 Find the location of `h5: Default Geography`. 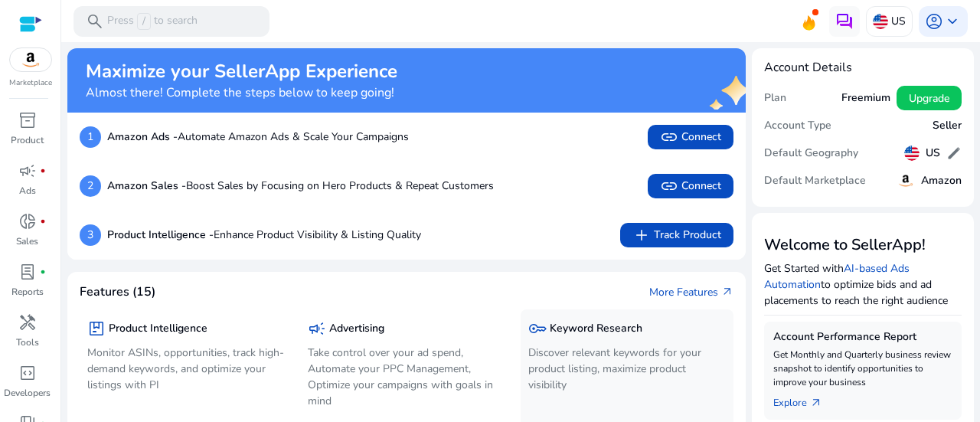

h5: Default Geography is located at coordinates (811, 153).